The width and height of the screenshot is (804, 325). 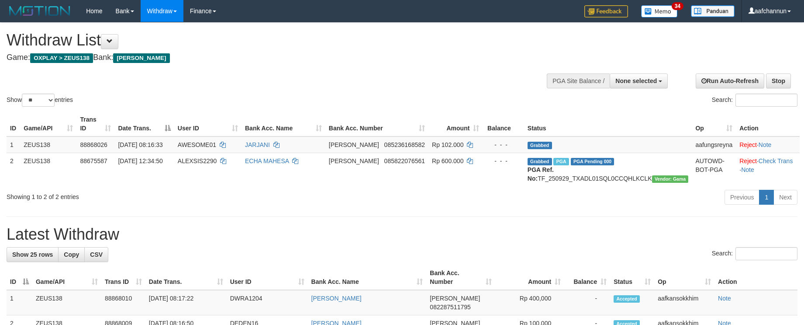 What do you see at coordinates (267, 58) in the screenshot?
I see `h4: Game: Bank:` at bounding box center [267, 58].